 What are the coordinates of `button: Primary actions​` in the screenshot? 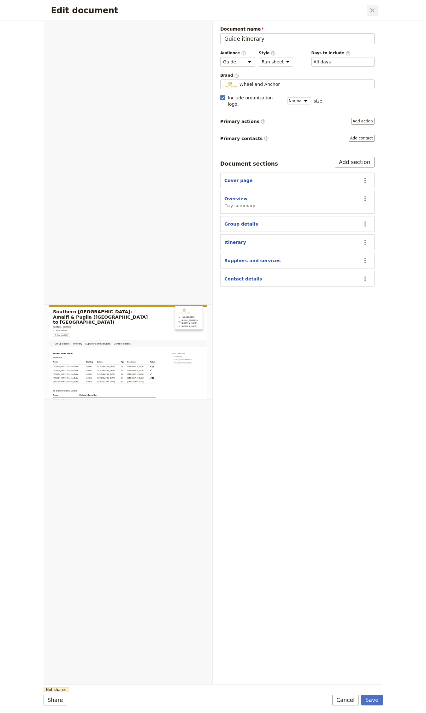 It's located at (363, 121).